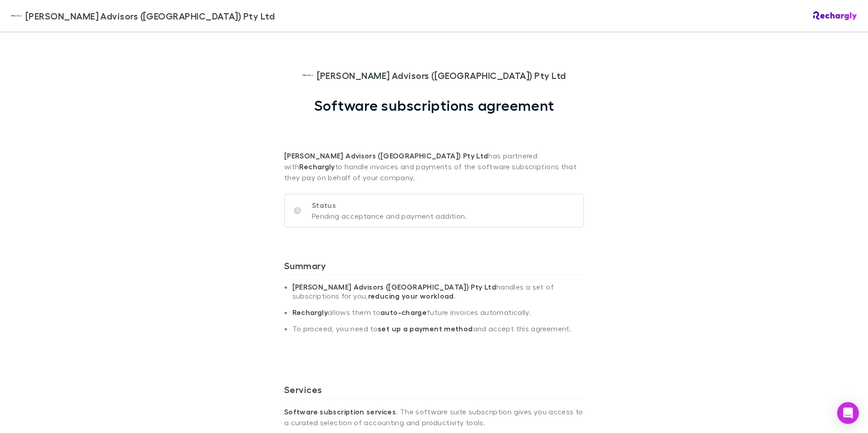 The height and width of the screenshot is (433, 868). I want to click on strong: set up a payment method, so click(425, 329).